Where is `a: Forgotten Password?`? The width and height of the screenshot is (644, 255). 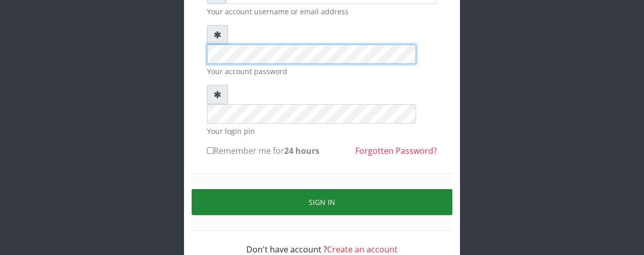
a: Forgotten Password? is located at coordinates (396, 151).